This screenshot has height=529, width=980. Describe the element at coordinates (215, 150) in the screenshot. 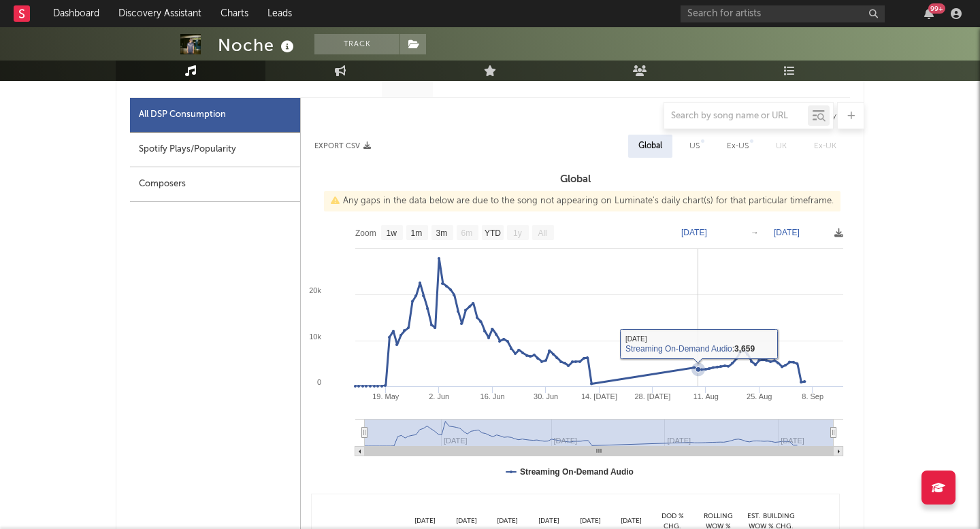

I see `div: Spotify Plays/Popularity` at that location.